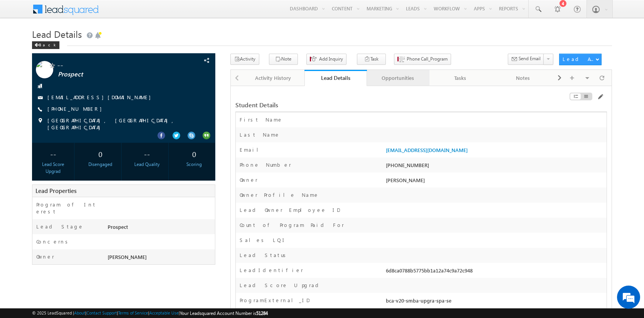 Image resolution: width=644 pixels, height=318 pixels. Describe the element at coordinates (331, 59) in the screenshot. I see `span: Add Inquiry` at that location.